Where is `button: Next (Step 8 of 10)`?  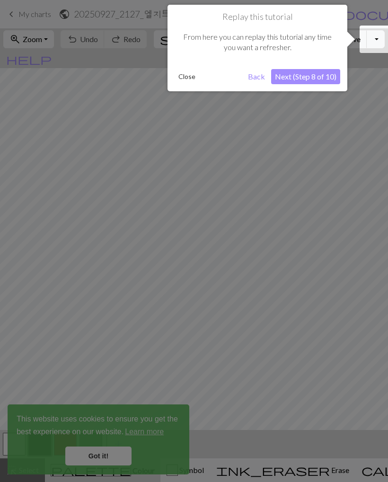
button: Next (Step 8 of 10) is located at coordinates (306, 77).